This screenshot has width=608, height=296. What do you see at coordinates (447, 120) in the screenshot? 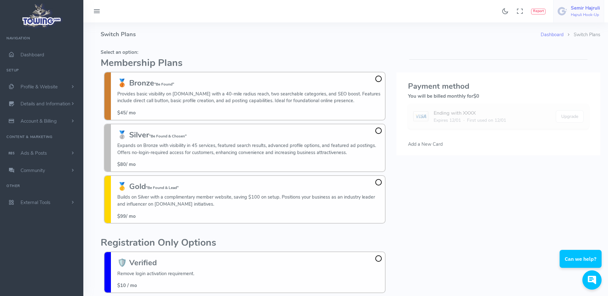
I see `span: Expires 12/01` at bounding box center [447, 120].